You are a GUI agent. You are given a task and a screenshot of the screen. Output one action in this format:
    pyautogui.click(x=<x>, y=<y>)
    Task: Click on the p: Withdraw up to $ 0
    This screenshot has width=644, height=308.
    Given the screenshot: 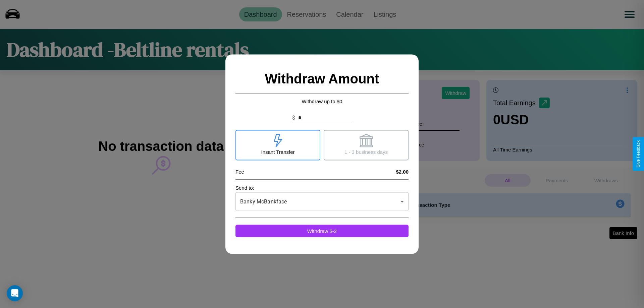 What is the action you would take?
    pyautogui.click(x=322, y=101)
    